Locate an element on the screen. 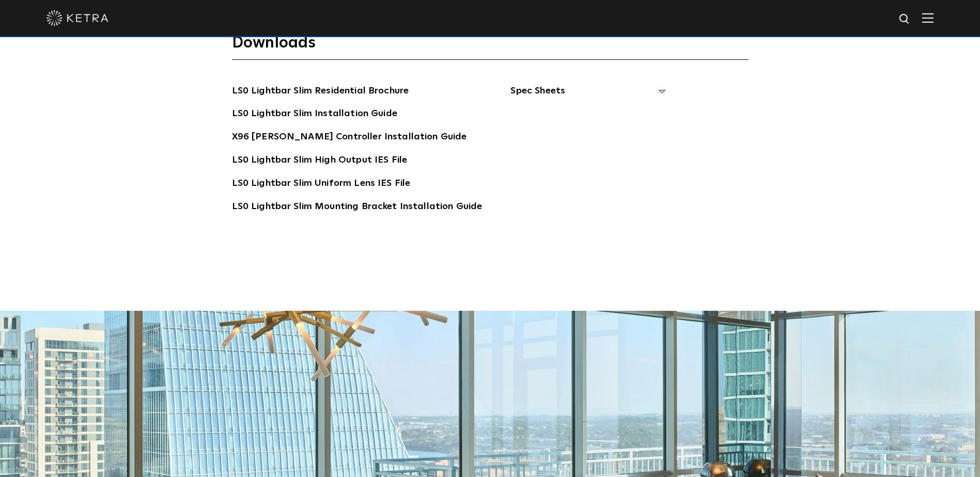 The image size is (980, 477). a: LS0 Lightbar Slim Mounting Bracket Installation Guide is located at coordinates (357, 207).